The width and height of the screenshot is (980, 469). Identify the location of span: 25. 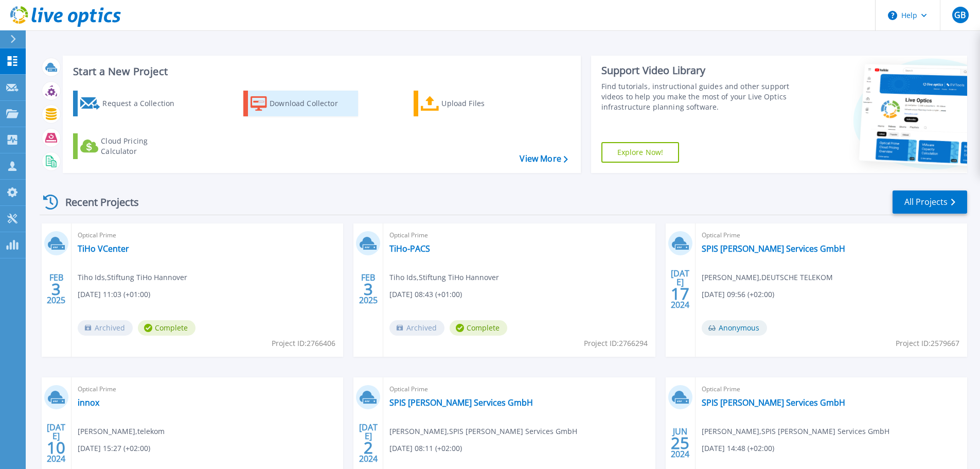
(680, 443).